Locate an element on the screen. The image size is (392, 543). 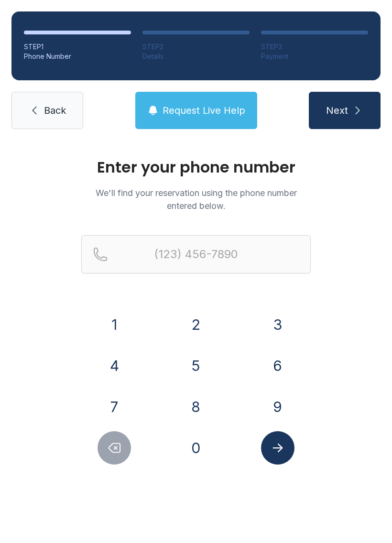
button: 8 is located at coordinates (196, 407).